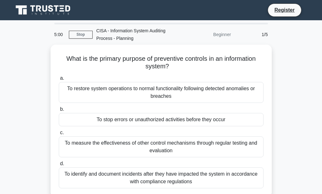 The height and width of the screenshot is (194, 322). Describe the element at coordinates (285, 10) in the screenshot. I see `a: Register` at that location.